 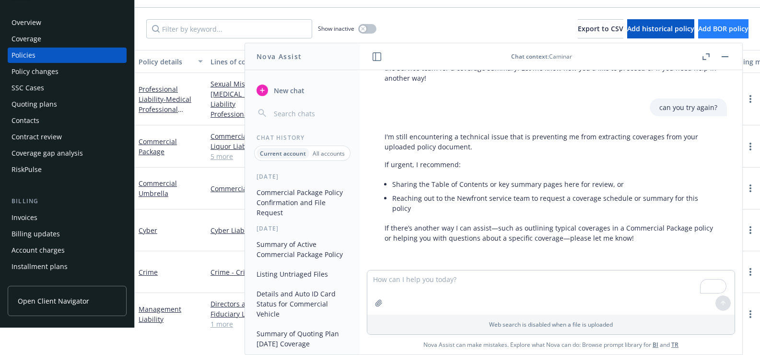 I want to click on a: RiskPulse, so click(x=67, y=169).